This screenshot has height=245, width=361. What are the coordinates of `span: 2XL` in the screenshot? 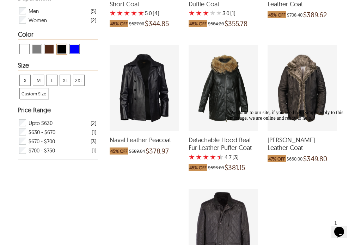 It's located at (79, 80).